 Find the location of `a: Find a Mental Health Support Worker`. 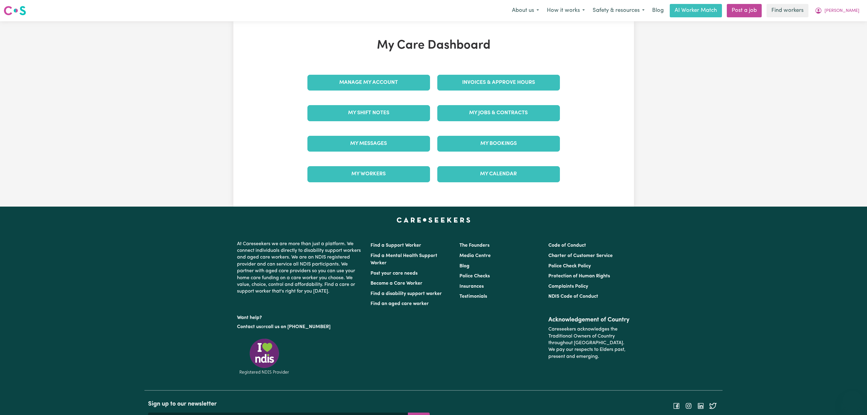

a: Find a Mental Health Support Worker is located at coordinates (404, 259).